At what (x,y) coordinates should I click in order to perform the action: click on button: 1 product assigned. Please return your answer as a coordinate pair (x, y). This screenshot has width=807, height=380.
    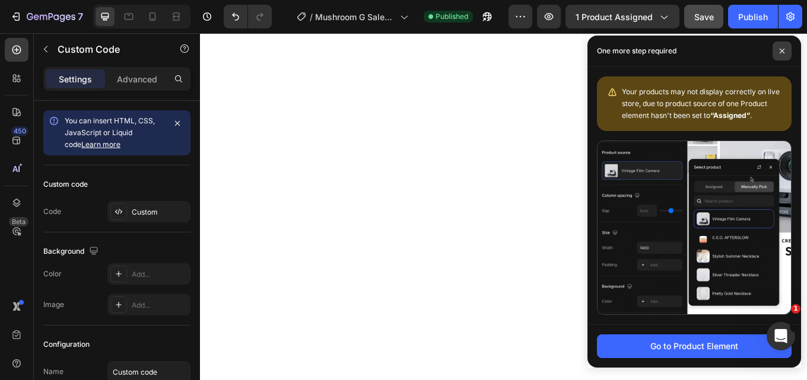
    Looking at the image, I should click on (622, 17).